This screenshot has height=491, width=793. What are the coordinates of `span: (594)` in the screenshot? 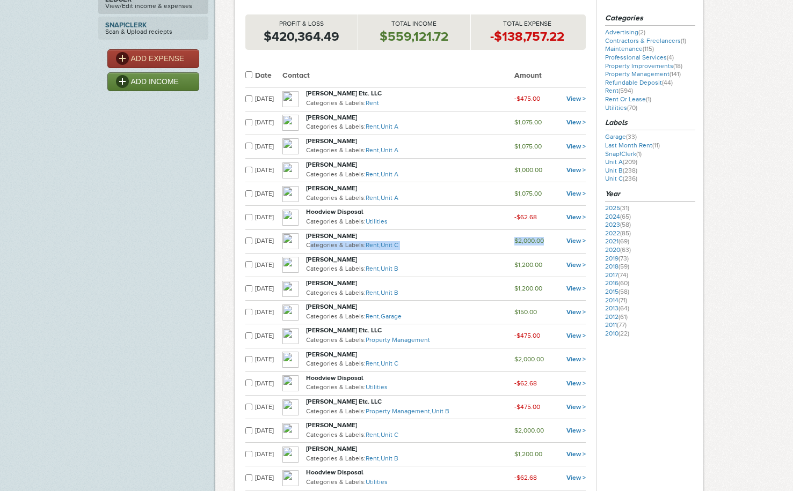 It's located at (625, 91).